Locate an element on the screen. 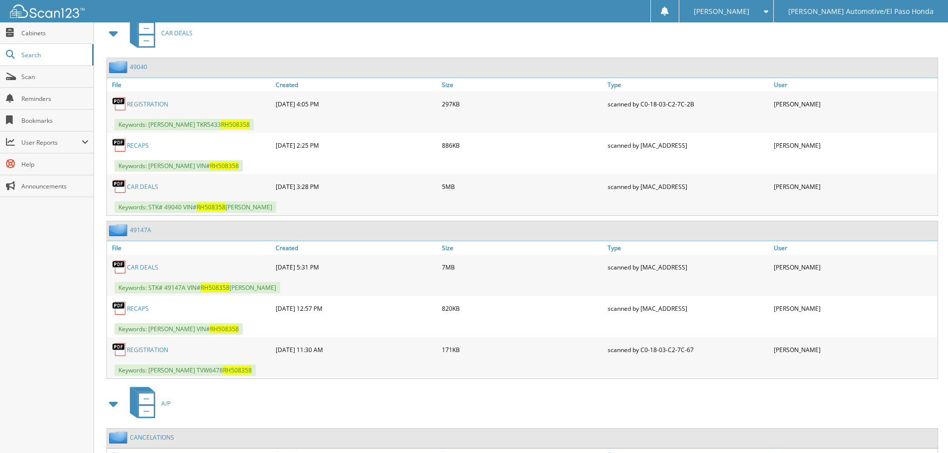 The height and width of the screenshot is (453, 948). span: Bookmarks is located at coordinates (55, 120).